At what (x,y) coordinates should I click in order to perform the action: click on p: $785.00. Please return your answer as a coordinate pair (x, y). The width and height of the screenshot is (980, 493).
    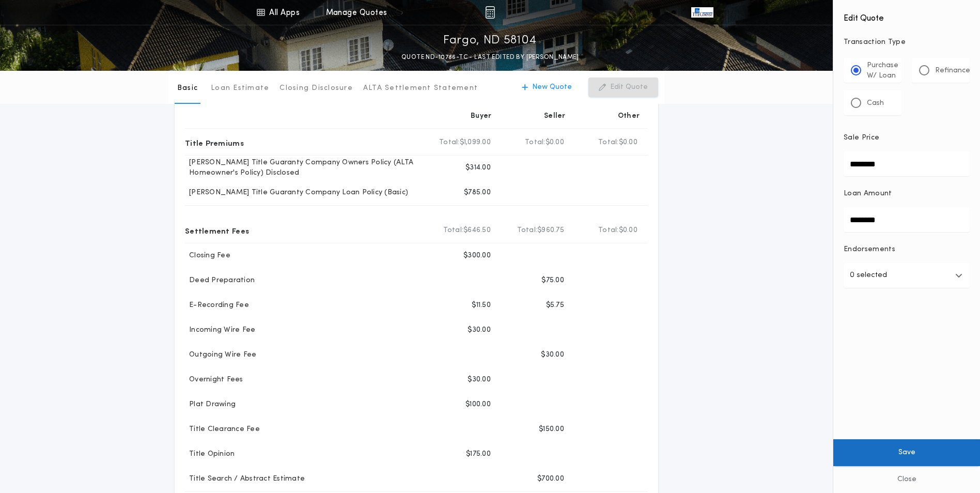
    Looking at the image, I should click on (477, 193).